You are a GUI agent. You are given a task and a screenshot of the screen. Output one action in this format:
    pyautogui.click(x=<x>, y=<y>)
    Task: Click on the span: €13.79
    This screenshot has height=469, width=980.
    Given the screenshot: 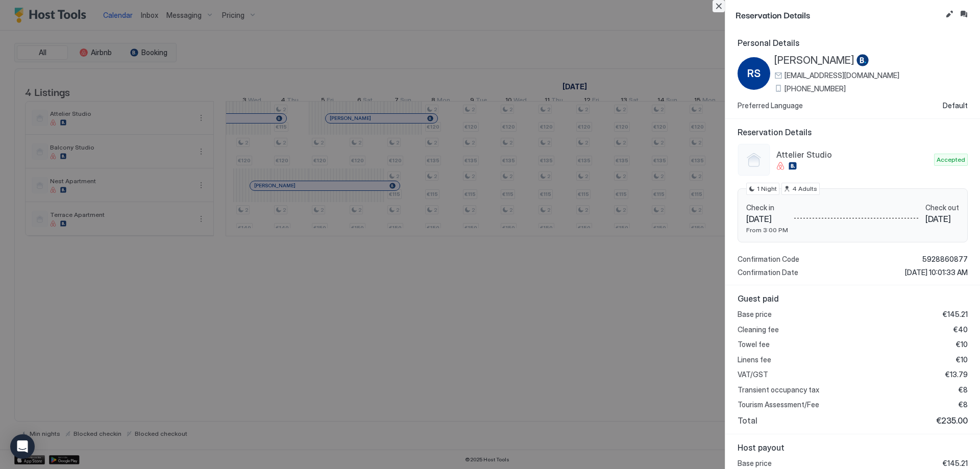 What is the action you would take?
    pyautogui.click(x=957, y=375)
    